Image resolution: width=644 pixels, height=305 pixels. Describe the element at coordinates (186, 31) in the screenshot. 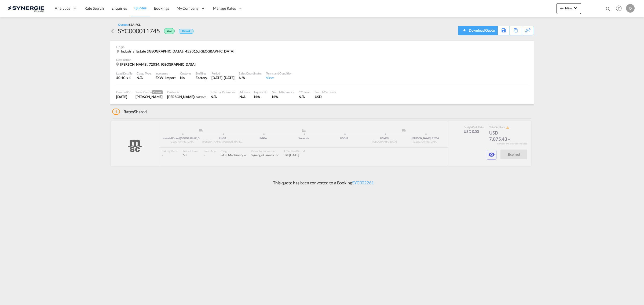

I see `div: Default` at that location.